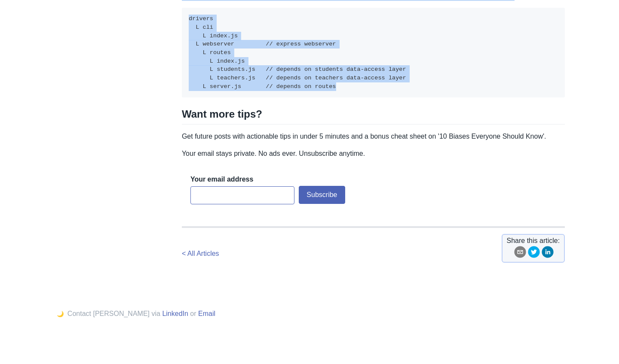  I want to click on code: drivers L cli L index.js L webserver // express webserver L routes L index.js L students.js // de..., so click(298, 52).